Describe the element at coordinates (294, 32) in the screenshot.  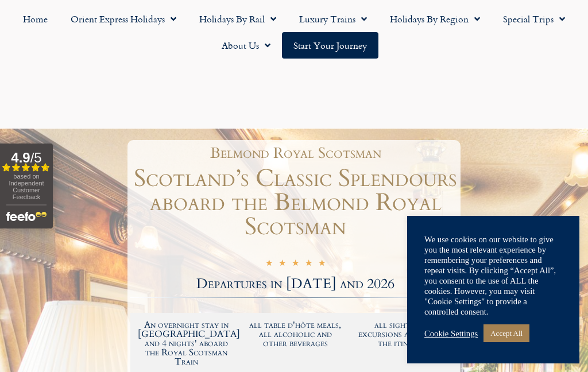
I see `nav: Menu` at that location.